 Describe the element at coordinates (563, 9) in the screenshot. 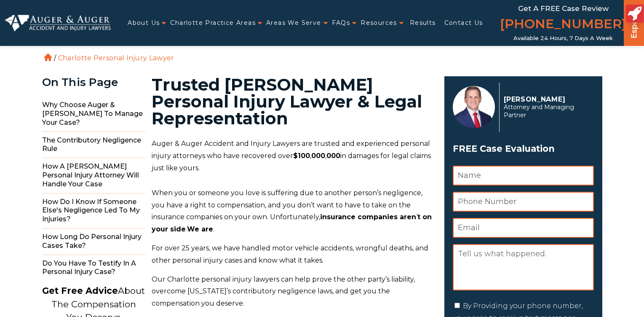

I see `span: Get a FREE Case Review` at that location.